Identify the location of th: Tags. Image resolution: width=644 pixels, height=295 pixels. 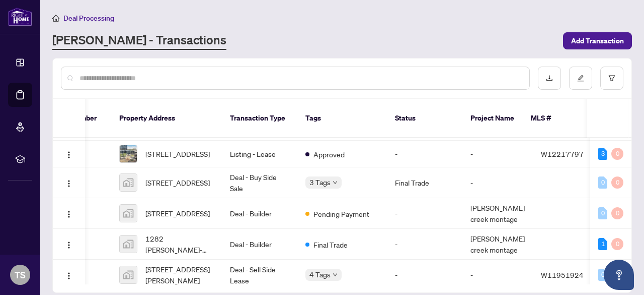
(342, 119).